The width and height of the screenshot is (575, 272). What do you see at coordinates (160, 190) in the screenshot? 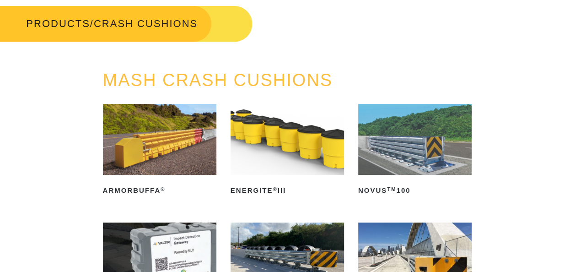
I see `h2: ArmorBuffa` at bounding box center [160, 190].